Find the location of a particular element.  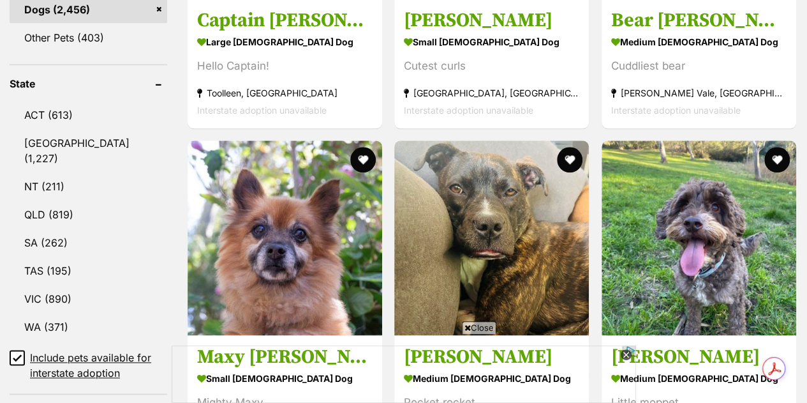

span: Close is located at coordinates (479, 327).